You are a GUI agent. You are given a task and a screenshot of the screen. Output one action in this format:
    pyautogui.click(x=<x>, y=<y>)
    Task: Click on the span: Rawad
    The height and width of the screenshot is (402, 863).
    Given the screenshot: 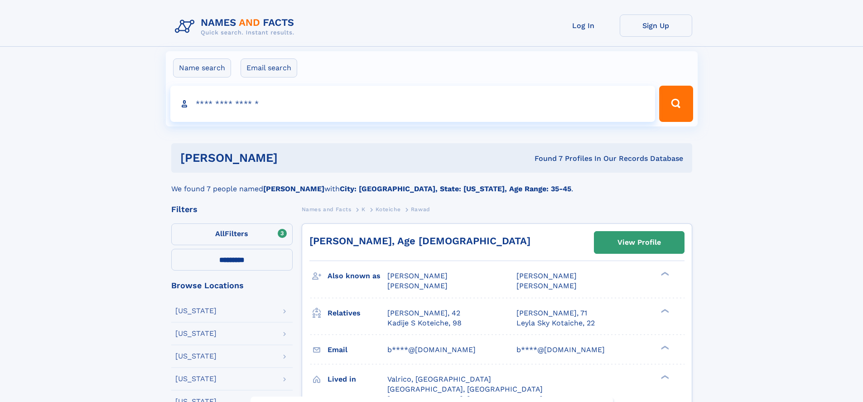 What is the action you would take?
    pyautogui.click(x=420, y=209)
    